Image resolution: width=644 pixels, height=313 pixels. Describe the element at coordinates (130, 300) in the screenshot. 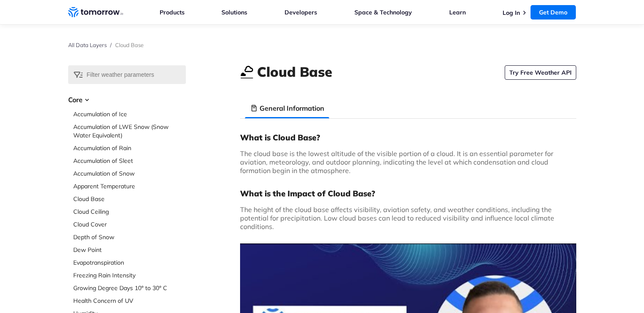

I see `a: Health Concern of UV` at that location.